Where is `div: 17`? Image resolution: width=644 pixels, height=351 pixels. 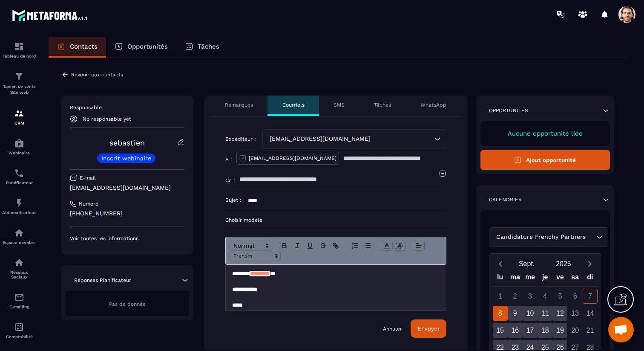
div: 17 is located at coordinates (530, 330).